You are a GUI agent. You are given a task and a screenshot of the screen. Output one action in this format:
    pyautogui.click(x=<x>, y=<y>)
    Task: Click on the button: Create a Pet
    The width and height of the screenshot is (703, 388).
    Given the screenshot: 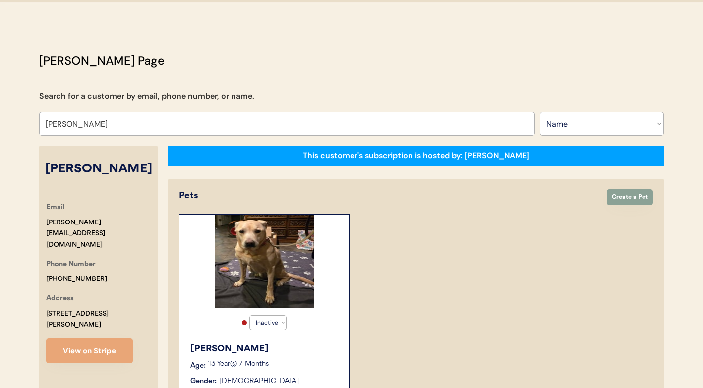 What is the action you would take?
    pyautogui.click(x=629, y=197)
    